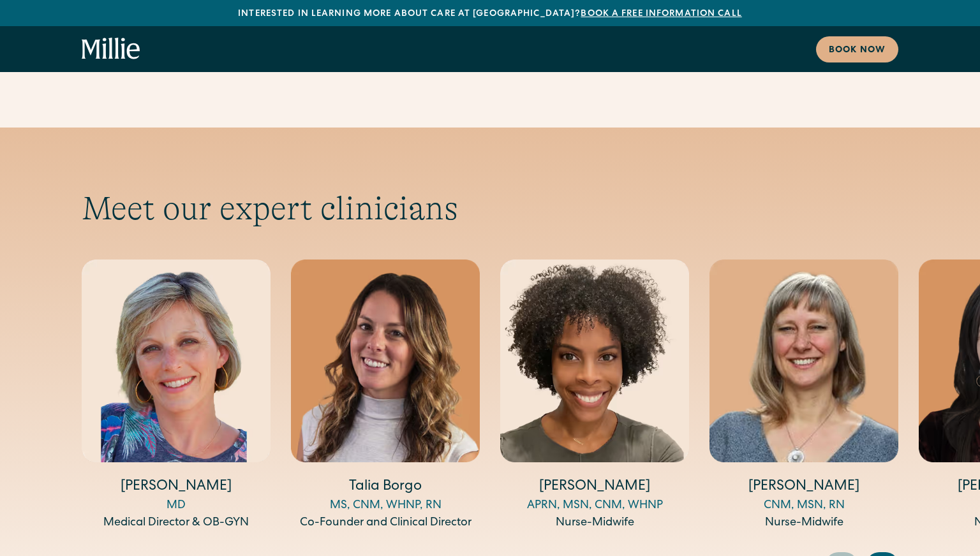 Image resolution: width=980 pixels, height=556 pixels. What do you see at coordinates (176, 523) in the screenshot?
I see `div: Medical Director & OB-GYN` at bounding box center [176, 523].